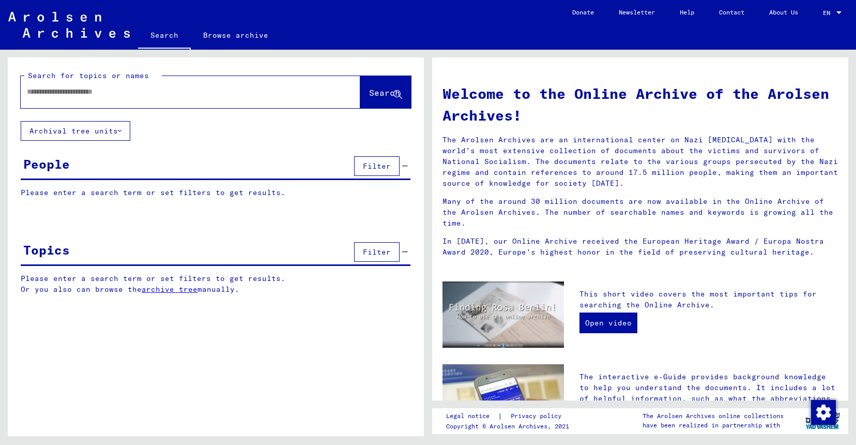 The height and width of the screenshot is (445, 856). I want to click on span: EN, so click(829, 13).